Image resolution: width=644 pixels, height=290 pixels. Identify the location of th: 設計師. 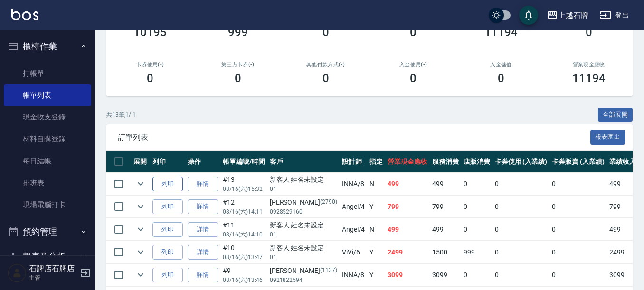
(353, 162).